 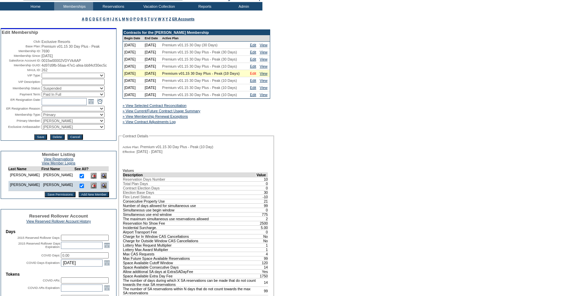 What do you see at coordinates (190, 258) in the screenshot?
I see `td: Max Future Space Available Reservations` at bounding box center [190, 258].